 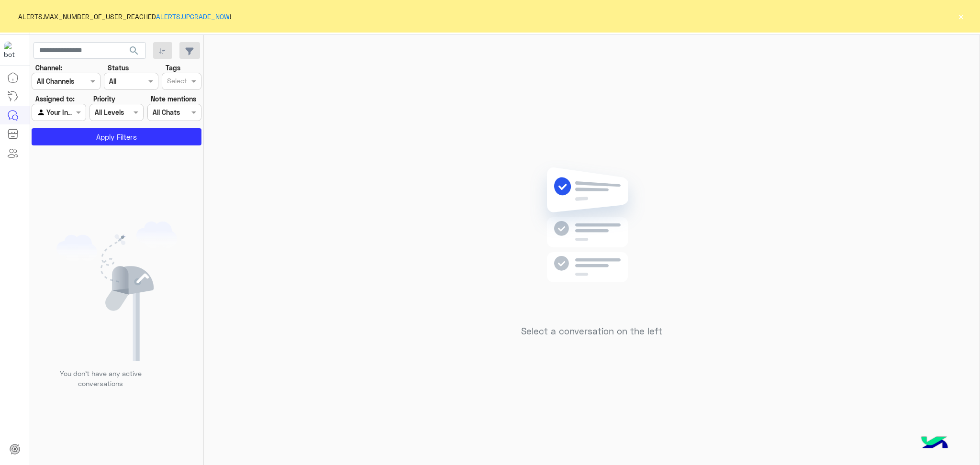 What do you see at coordinates (118, 68) in the screenshot?
I see `label: Status` at bounding box center [118, 68].